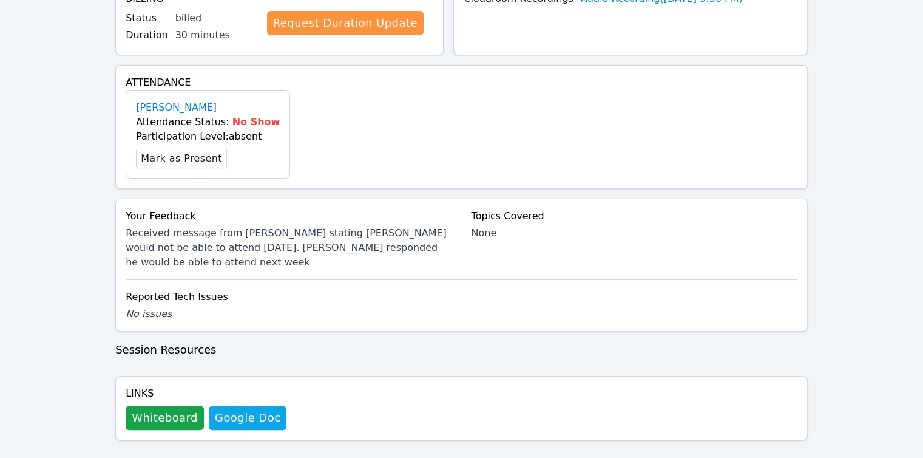 The image size is (923, 458). What do you see at coordinates (216, 35) in the screenshot?
I see `div: 30 minutes` at bounding box center [216, 35].